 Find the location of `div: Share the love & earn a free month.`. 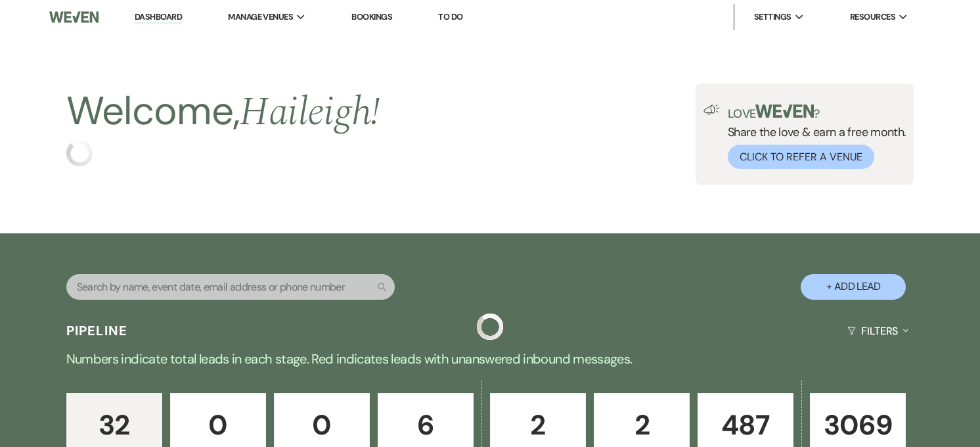

div: Share the love & earn a free month. is located at coordinates (813, 137).